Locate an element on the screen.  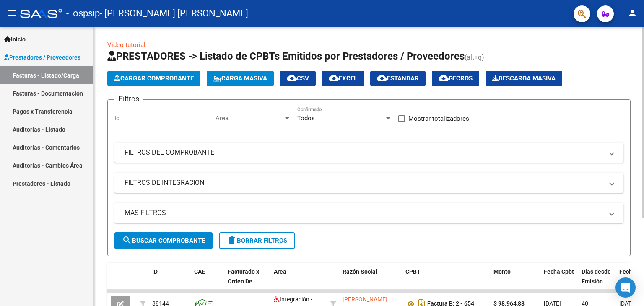
span: CSV is located at coordinates (298, 78).